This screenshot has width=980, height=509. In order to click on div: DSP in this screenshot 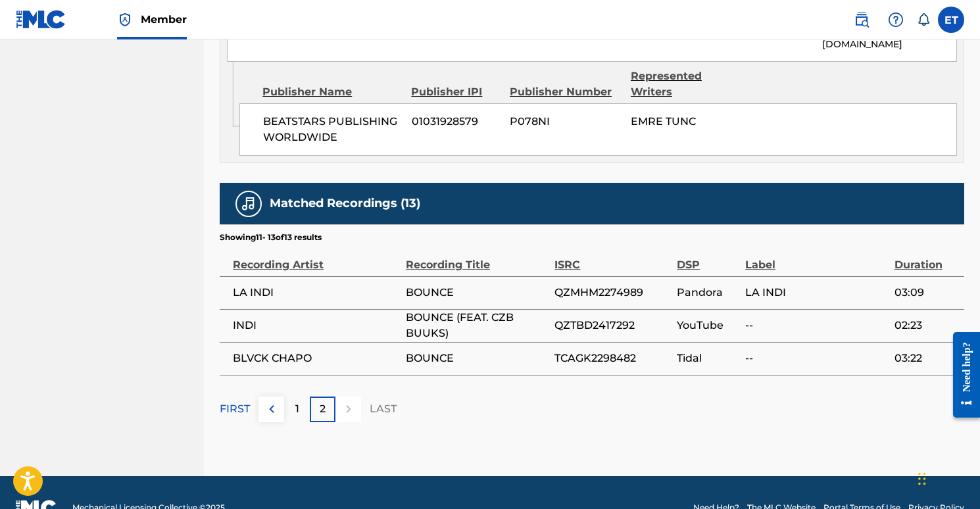, I will do `click(708, 258)`.